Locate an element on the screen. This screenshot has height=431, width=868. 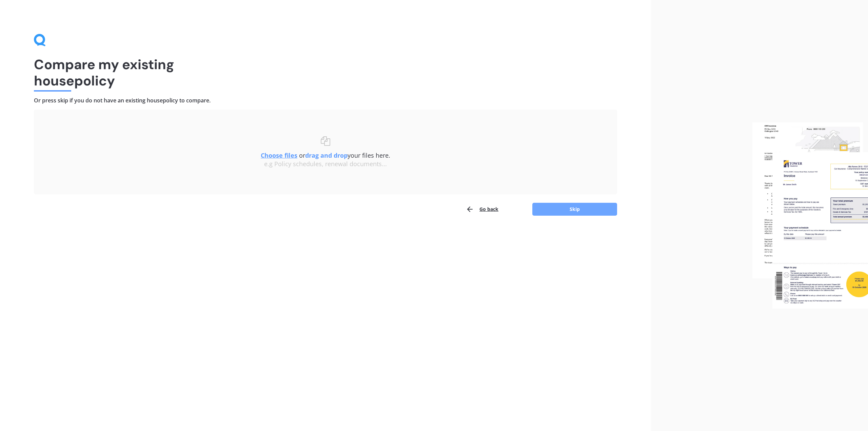
u: Choose files is located at coordinates (279, 155).